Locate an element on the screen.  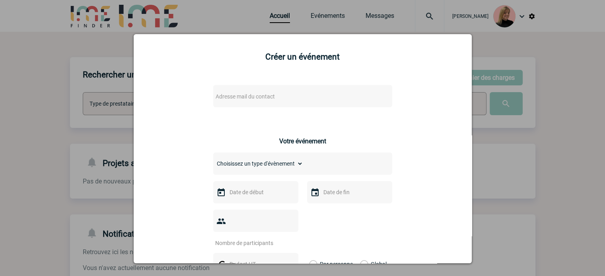
input: Date de début is located at coordinates (255, 192).